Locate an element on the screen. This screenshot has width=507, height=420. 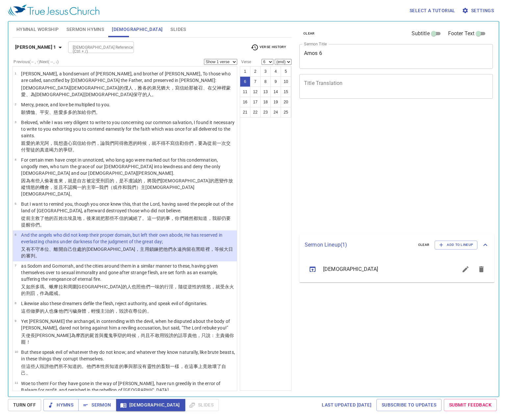
wg4671: 罷！ is located at coordinates (26, 342).